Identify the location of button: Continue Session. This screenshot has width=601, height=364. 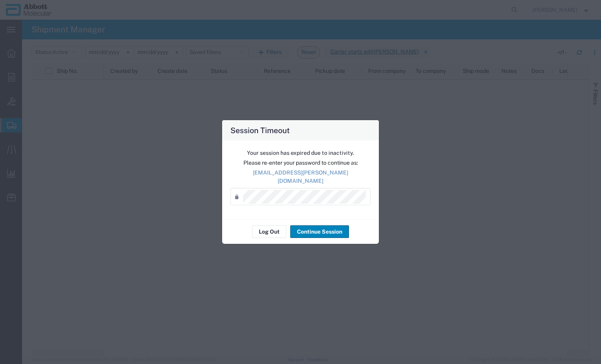
(320, 231).